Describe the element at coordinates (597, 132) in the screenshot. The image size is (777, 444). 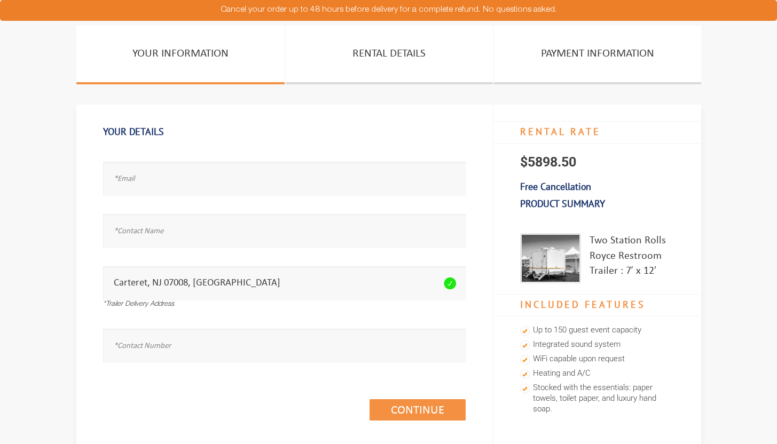
I see `h4: RENTAL RATE` at that location.